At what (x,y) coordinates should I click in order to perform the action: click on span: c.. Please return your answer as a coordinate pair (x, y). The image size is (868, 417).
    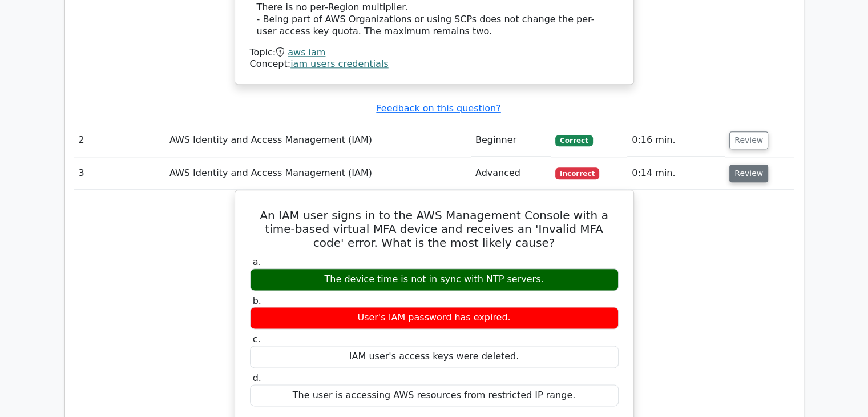
    Looking at the image, I should click on (257, 339).